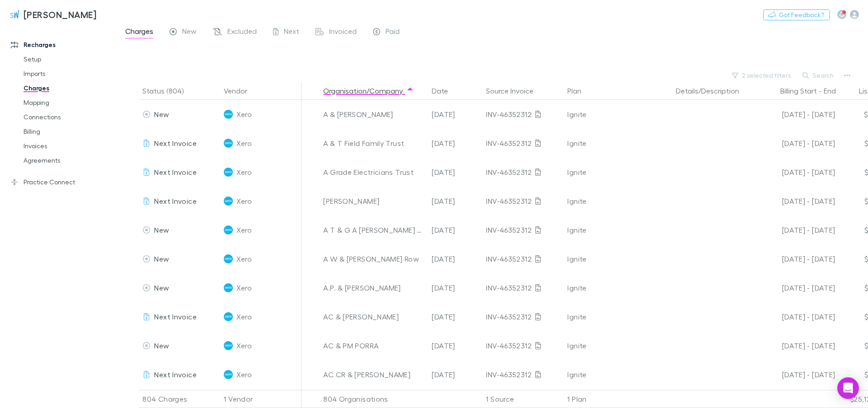 The width and height of the screenshot is (868, 408). What do you see at coordinates (261, 399) in the screenshot?
I see `div: 1 Vendor` at bounding box center [261, 399].